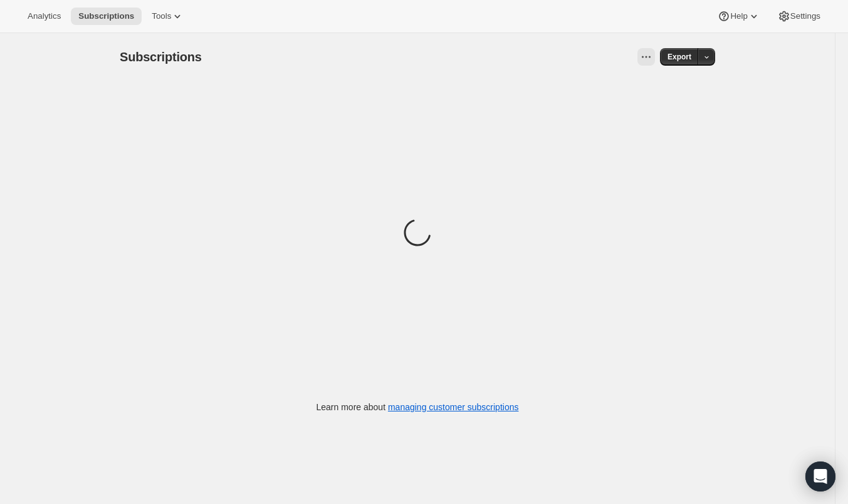 This screenshot has height=504, width=848. Describe the element at coordinates (799, 16) in the screenshot. I see `button: Settings` at that location.